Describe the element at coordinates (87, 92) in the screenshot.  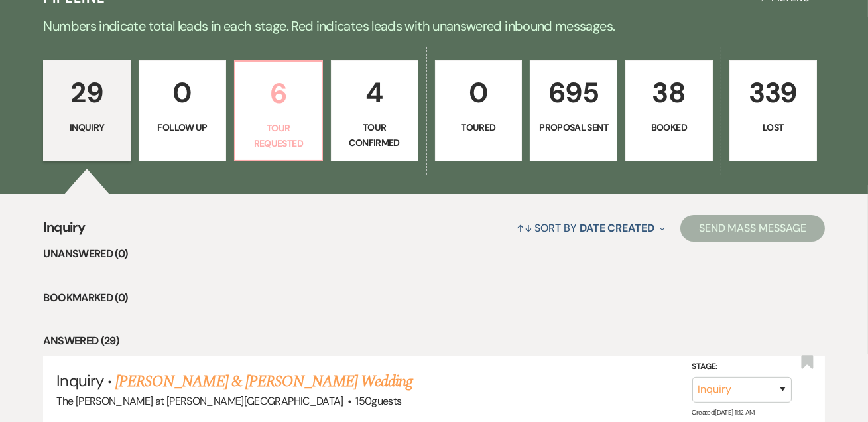
I see `p: 29` at that location.